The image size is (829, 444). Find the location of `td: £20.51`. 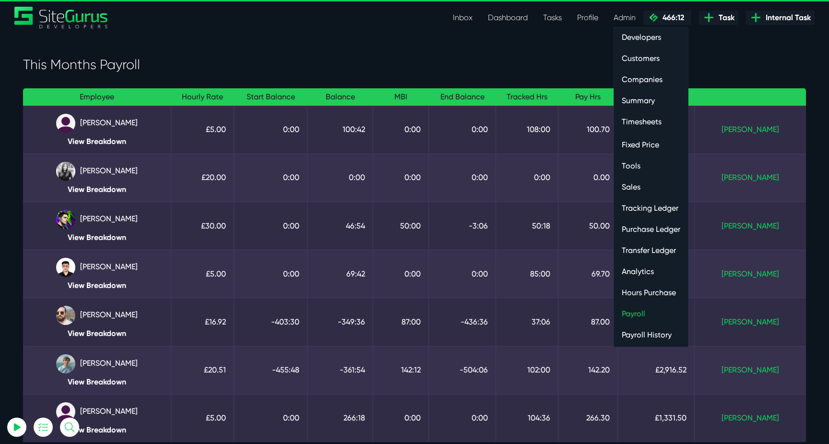

td: £20.51 is located at coordinates (202, 370).